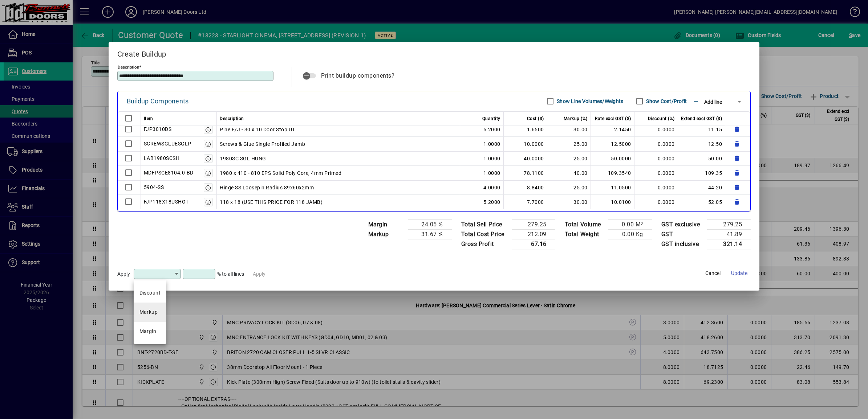 This screenshot has width=868, height=419. What do you see at coordinates (339, 173) in the screenshot?
I see `td: 1980 x 410 - 810 EPS Solid Poly Core, 4mm Primed` at bounding box center [339, 173].